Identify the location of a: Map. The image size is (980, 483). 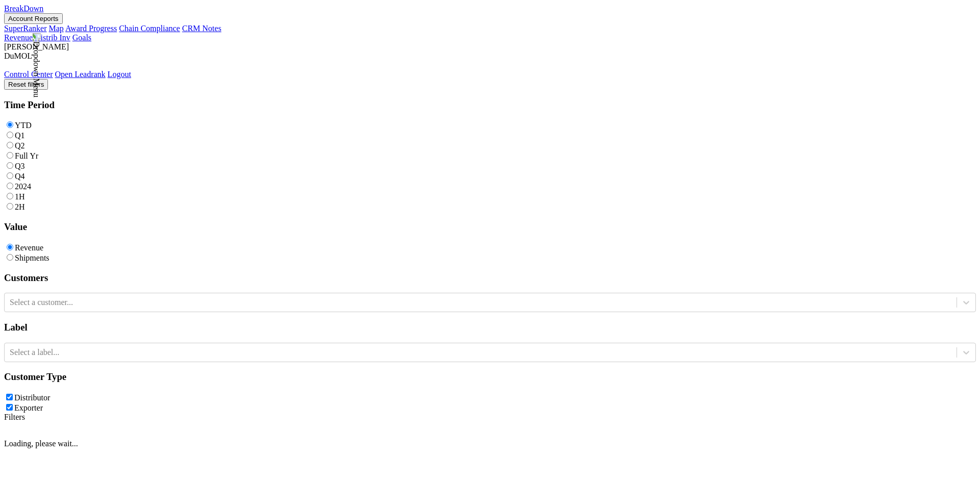
(56, 28).